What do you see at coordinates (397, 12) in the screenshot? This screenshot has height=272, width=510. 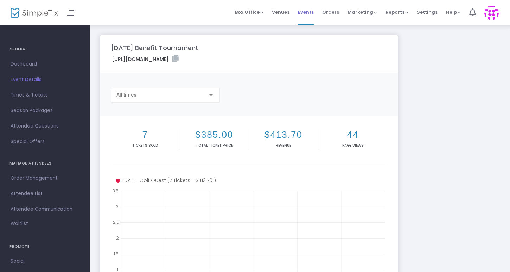 I see `span: Reports` at bounding box center [397, 12].